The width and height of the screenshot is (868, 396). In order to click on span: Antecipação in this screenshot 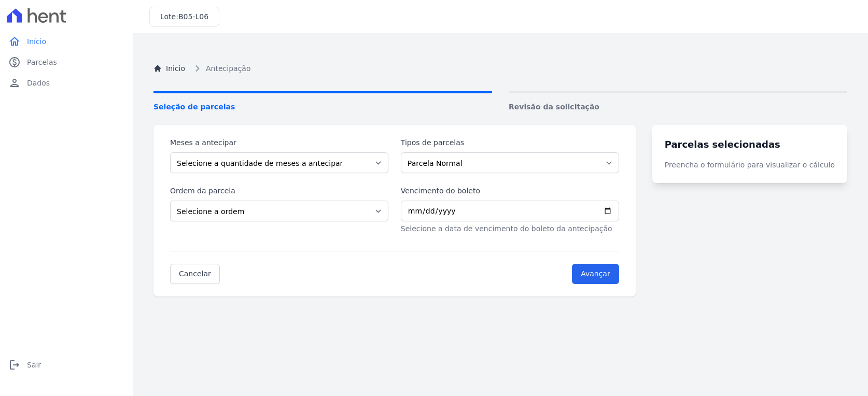, I will do `click(228, 68)`.